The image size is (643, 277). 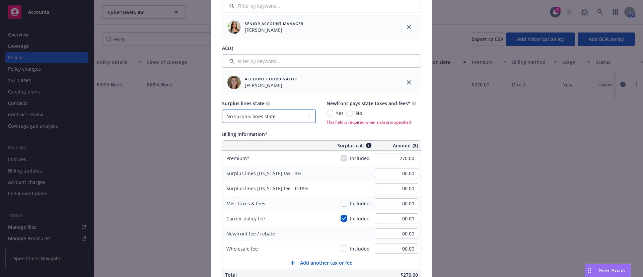 I want to click on span: Senior Account Manager, so click(x=274, y=23).